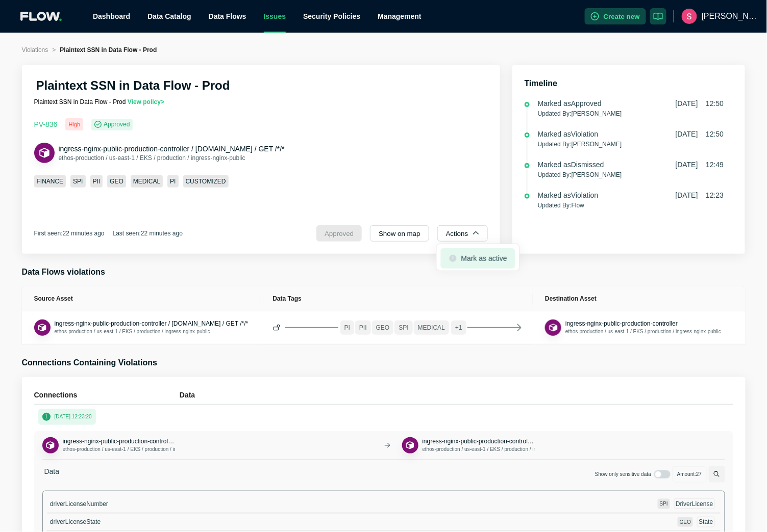 The width and height of the screenshot is (767, 532). I want to click on a: Security Policies, so click(331, 16).